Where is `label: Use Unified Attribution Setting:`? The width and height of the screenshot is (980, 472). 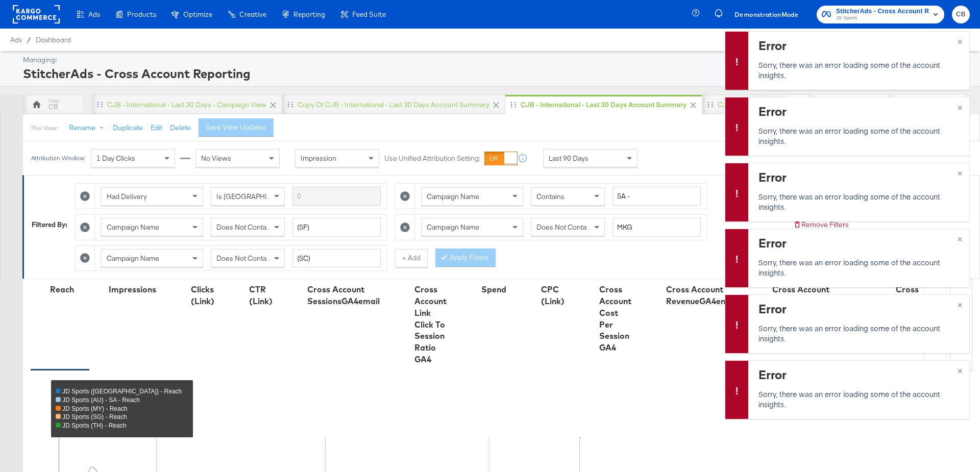 label: Use Unified Attribution Setting: is located at coordinates (432, 158).